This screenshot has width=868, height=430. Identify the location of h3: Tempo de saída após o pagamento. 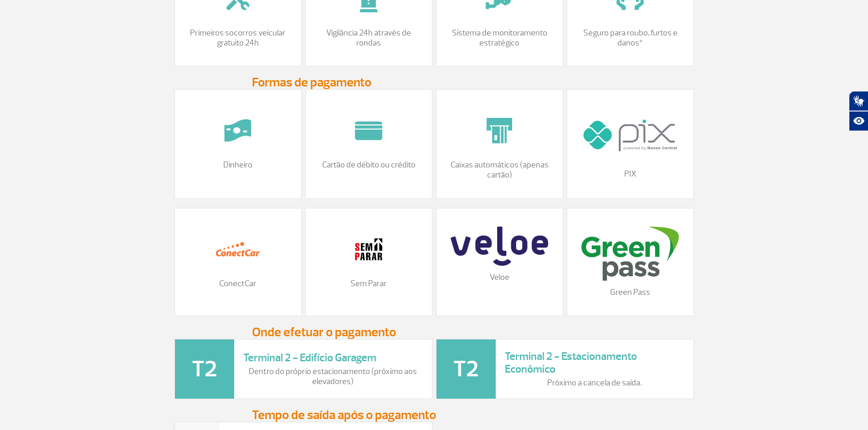
(434, 415).